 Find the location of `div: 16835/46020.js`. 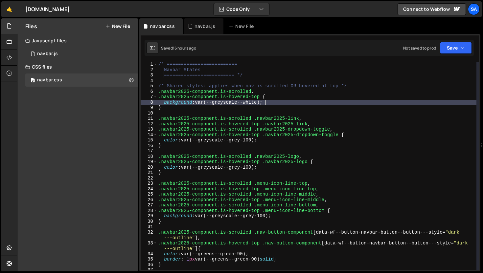

div: 16835/46020.js is located at coordinates (81, 54).